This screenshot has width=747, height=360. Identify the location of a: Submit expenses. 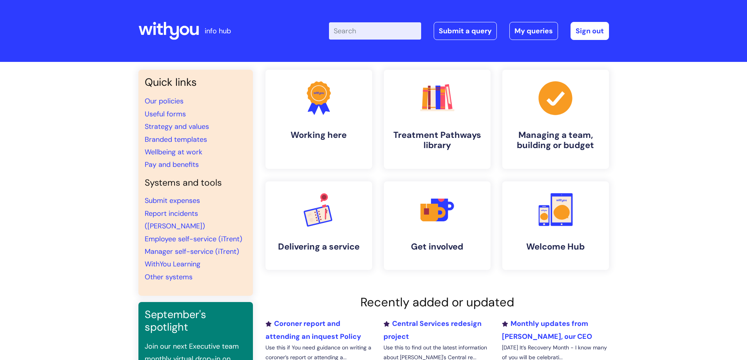
(172, 201).